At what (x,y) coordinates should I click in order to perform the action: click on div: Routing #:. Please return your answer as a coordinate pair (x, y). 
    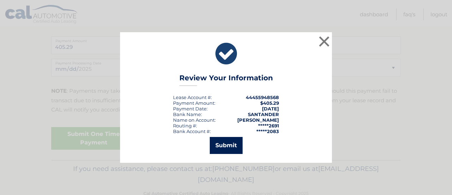
    Looking at the image, I should click on (185, 125).